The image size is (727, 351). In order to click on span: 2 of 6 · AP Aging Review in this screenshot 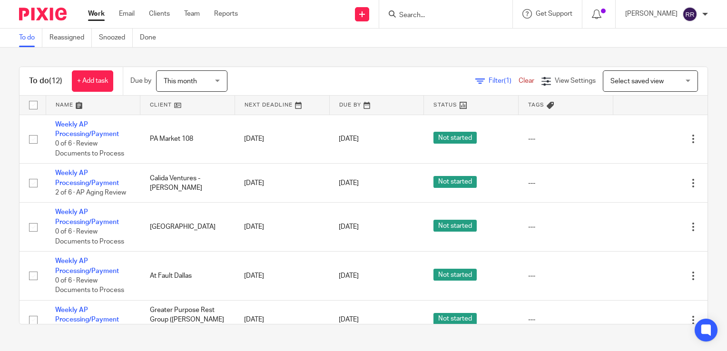, I will do `click(90, 193)`.